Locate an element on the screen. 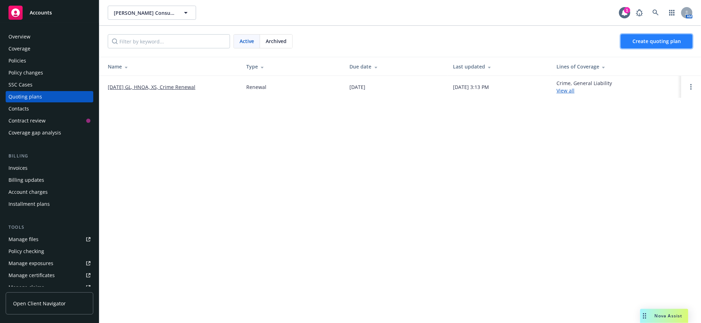 The width and height of the screenshot is (701, 323). span: Archived is located at coordinates (276, 41).